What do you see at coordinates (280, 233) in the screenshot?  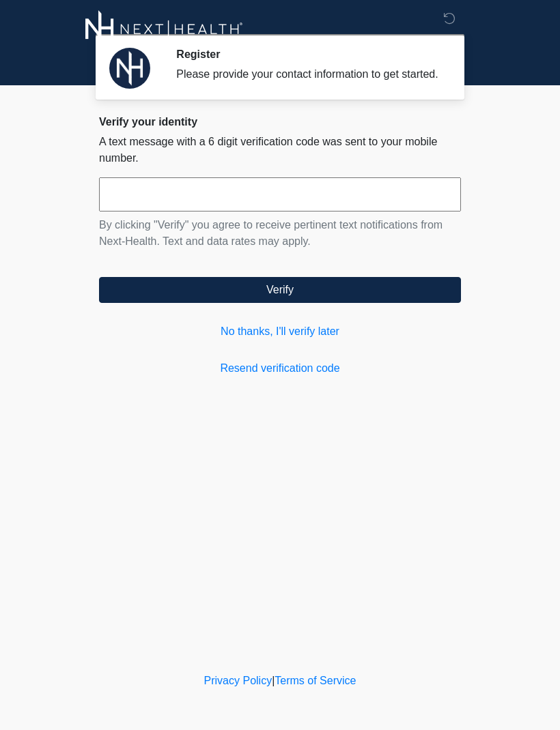 I see `p: By clicking "Verify" you agree to receive pertinent text notifications from Next-Health. Text and...` at bounding box center [280, 233].